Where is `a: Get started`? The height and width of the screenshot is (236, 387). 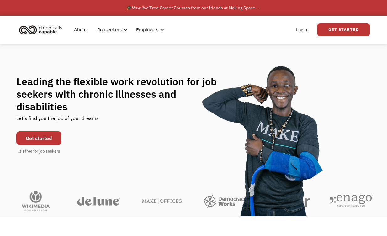 a: Get started is located at coordinates (39, 138).